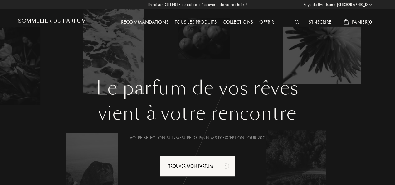 The width and height of the screenshot is (395, 185). Describe the element at coordinates (52, 21) in the screenshot. I see `h1: Sommelier du Parfum` at that location.